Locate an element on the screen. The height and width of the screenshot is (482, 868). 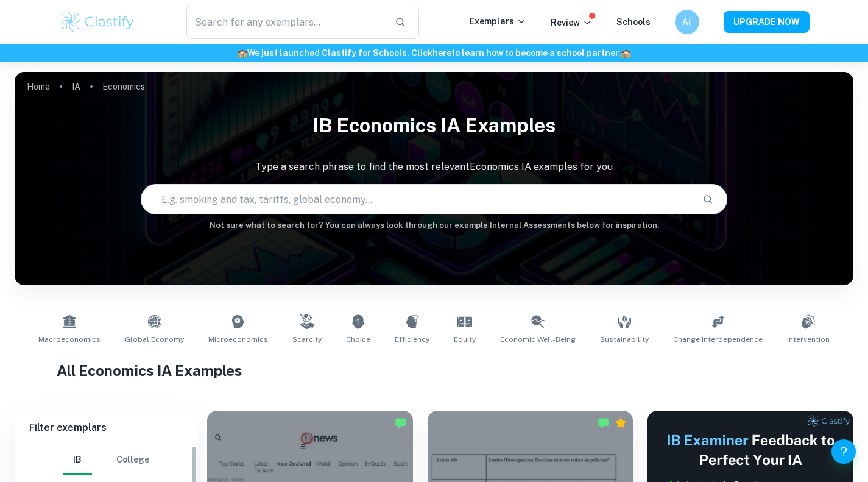
h6: Not sure what to search for? You can always look through our example Internal Assessments below f... is located at coordinates (434, 225).